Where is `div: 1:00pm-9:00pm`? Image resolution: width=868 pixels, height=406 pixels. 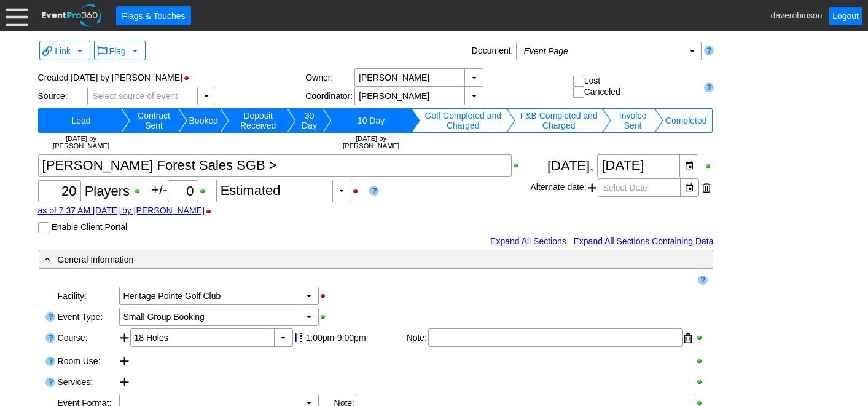 div: 1:00pm-9:00pm is located at coordinates (354, 338).